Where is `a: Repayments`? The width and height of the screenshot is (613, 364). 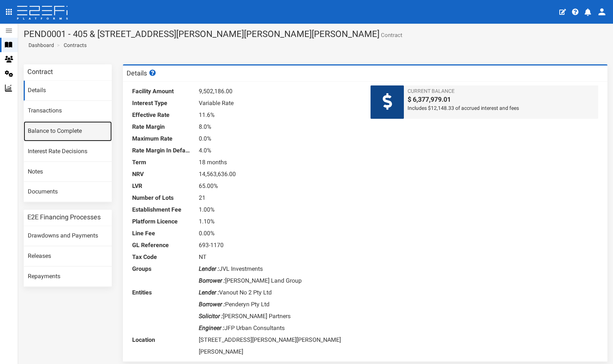 a: Repayments is located at coordinates (68, 276).